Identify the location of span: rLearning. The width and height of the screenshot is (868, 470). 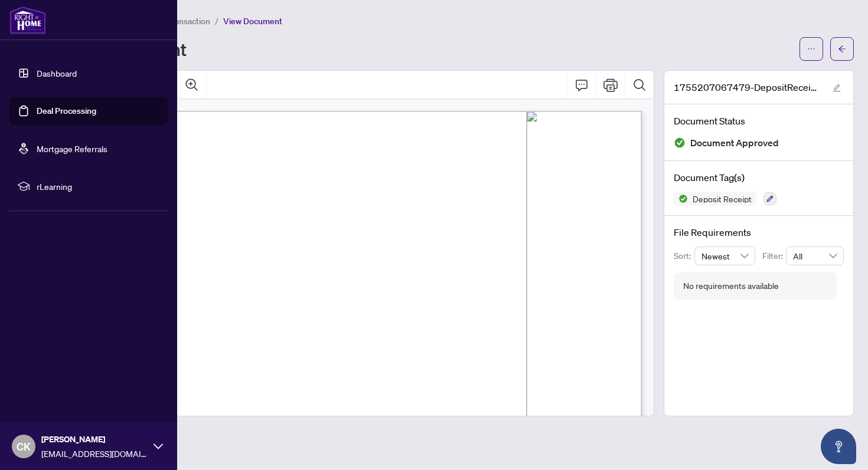
(98, 186).